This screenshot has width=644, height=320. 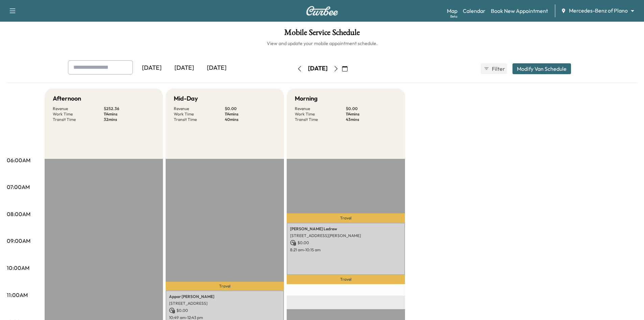 What do you see at coordinates (19, 214) in the screenshot?
I see `p: 08:00AM` at bounding box center [19, 214].